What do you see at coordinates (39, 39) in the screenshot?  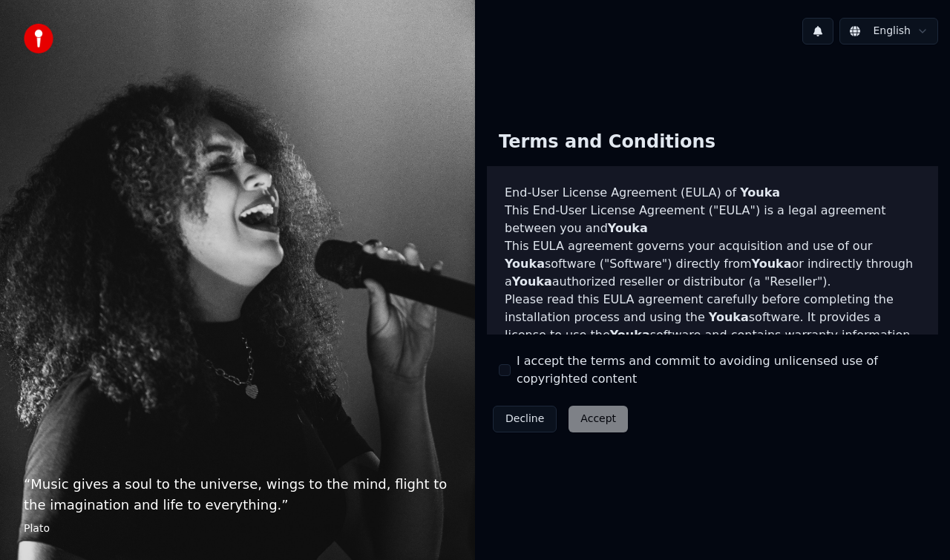 I see `img: youka` at bounding box center [39, 39].